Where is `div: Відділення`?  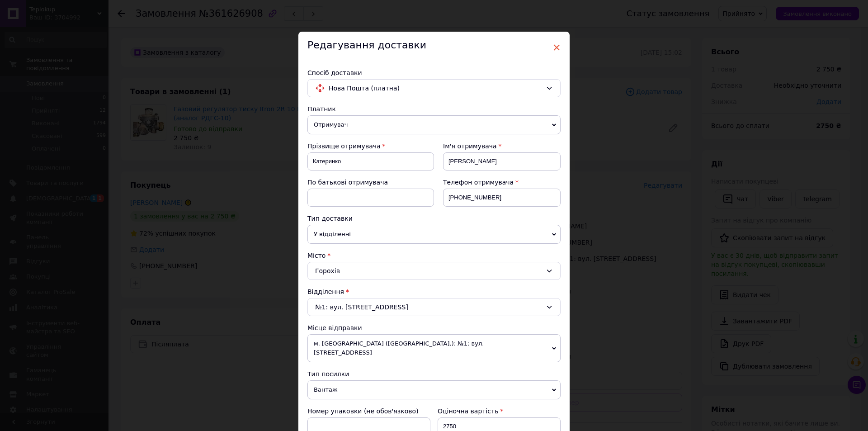
div: Відділення is located at coordinates (434, 292).